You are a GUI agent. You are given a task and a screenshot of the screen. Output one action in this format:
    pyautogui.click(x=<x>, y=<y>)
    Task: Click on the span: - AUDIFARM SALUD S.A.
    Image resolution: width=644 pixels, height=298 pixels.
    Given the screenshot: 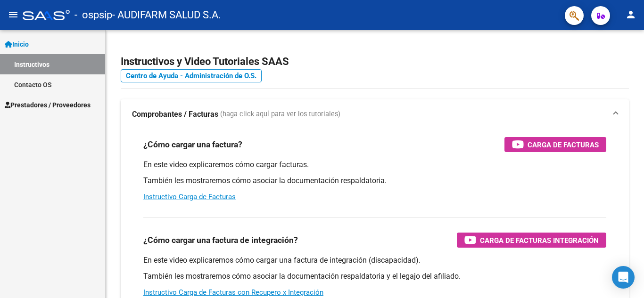 What is the action you would take?
    pyautogui.click(x=166, y=15)
    